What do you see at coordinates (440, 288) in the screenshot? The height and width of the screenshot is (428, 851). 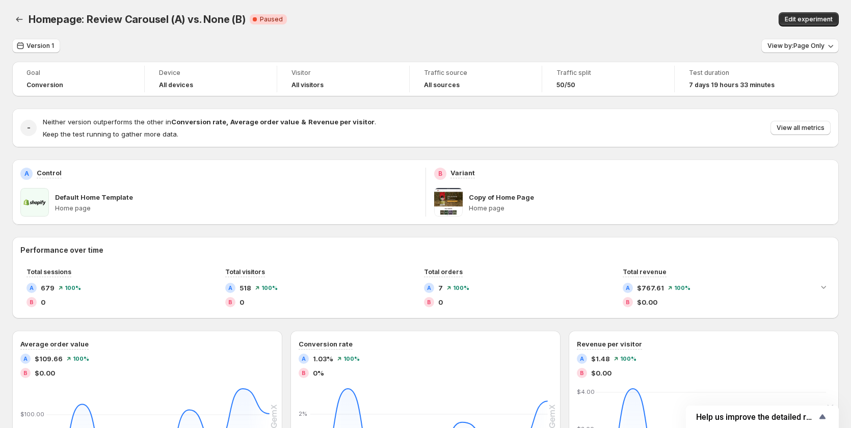 I see `span: 7` at bounding box center [440, 288].